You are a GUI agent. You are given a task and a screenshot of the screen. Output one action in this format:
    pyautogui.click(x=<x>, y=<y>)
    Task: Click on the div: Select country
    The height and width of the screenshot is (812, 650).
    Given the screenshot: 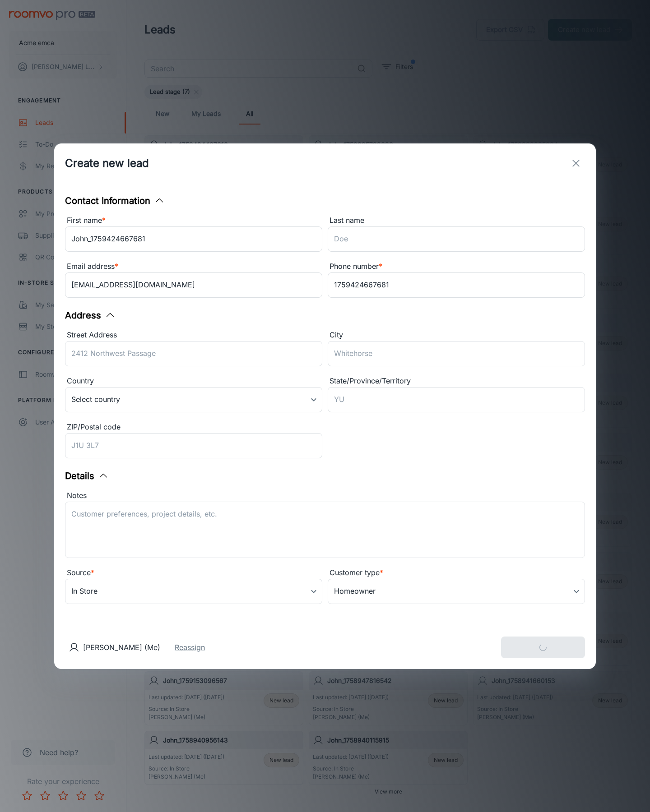 What is the action you would take?
    pyautogui.click(x=194, y=400)
    